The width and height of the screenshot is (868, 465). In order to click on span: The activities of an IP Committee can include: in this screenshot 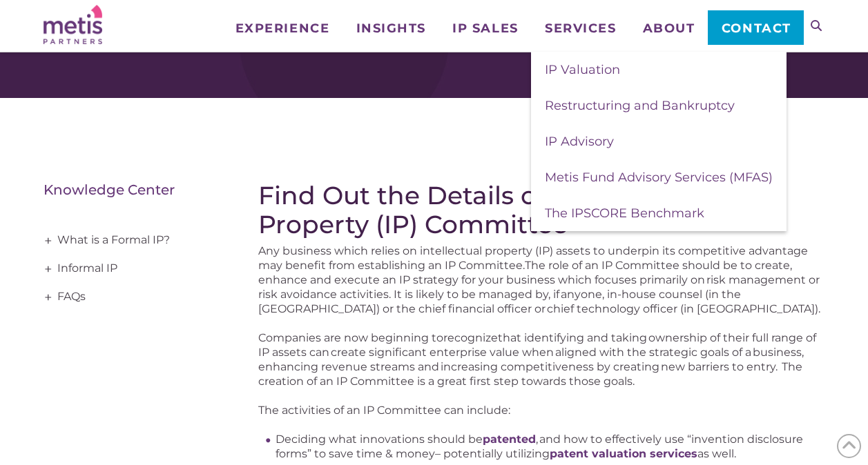, I will do `click(384, 410)`.